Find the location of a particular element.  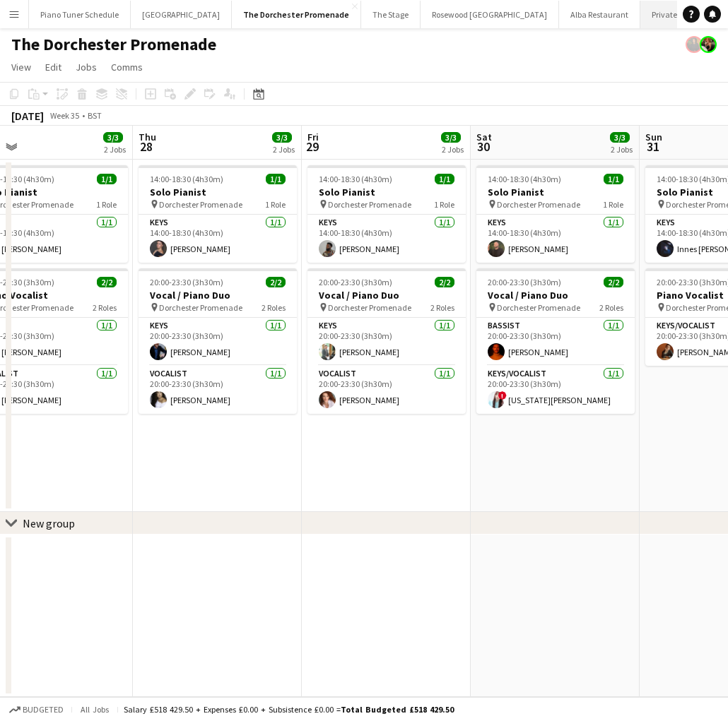

app-job-card: 20:00-23:30 (3h30m)2/2Vocal / Piano Duo Dorchester Promenade2 RolesBassist1/120:00-23:30 (3h30m)[... is located at coordinates (555, 341).